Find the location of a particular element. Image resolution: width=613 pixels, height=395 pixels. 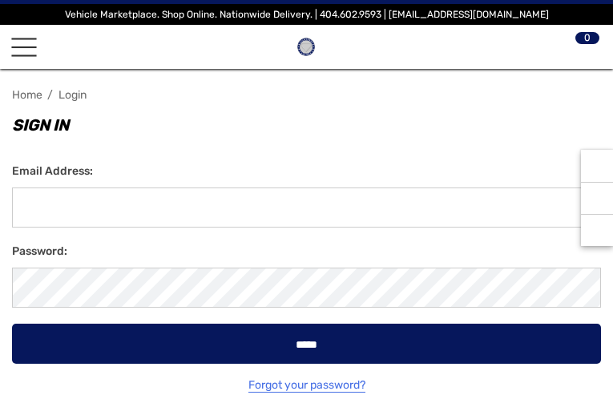

span: Forgot your password? is located at coordinates (307, 386).